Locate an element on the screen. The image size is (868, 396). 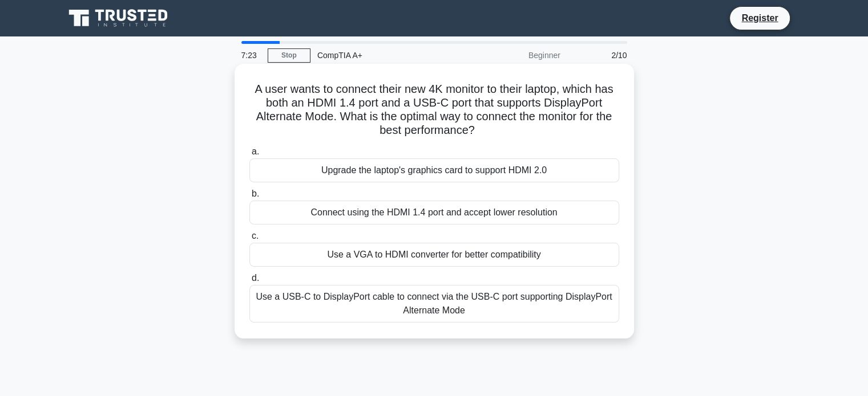
div: CompTIA A+ is located at coordinates (389, 55).